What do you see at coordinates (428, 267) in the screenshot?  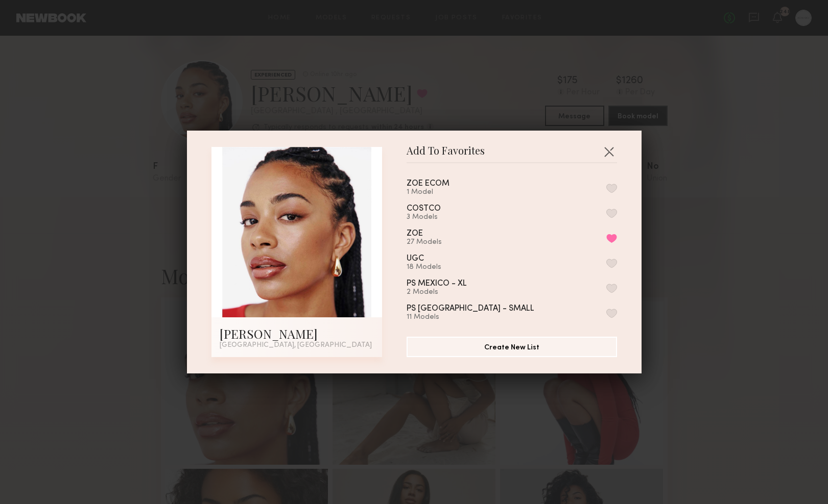 I see `div: 18 Models` at bounding box center [428, 267].